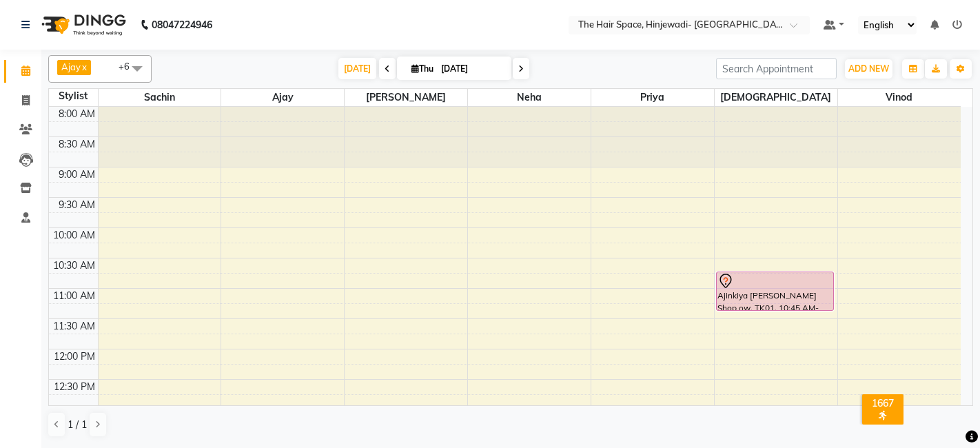 The width and height of the screenshot is (980, 448). What do you see at coordinates (77, 205) in the screenshot?
I see `div: 9:30 AM` at bounding box center [77, 205].